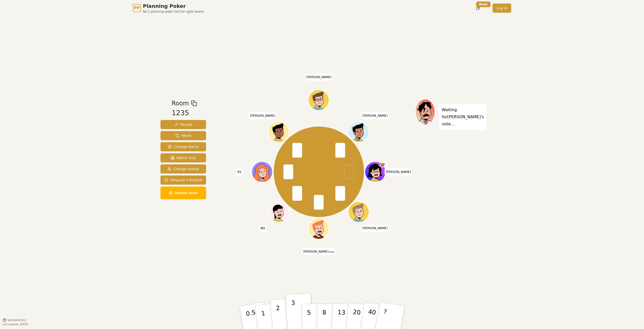 This screenshot has height=329, width=644. Describe the element at coordinates (17, 320) in the screenshot. I see `span: Version 0.9.2` at that location.